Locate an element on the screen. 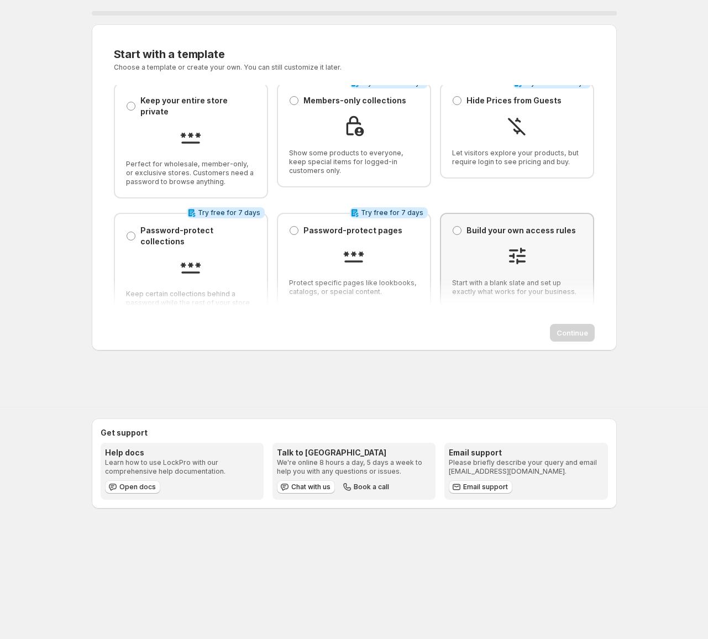  span: Protect specific pages like lookbooks, catalogs, or special content. is located at coordinates (354, 287).